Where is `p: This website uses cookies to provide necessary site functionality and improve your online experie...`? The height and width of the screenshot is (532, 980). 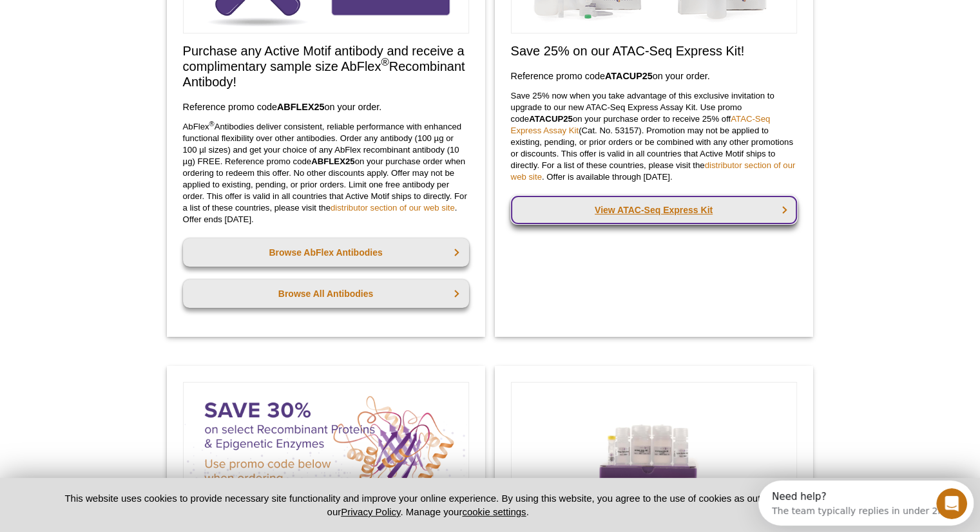
p: This website uses cookies to provide necessary site functionality and improve your online experie... is located at coordinates (428, 505).